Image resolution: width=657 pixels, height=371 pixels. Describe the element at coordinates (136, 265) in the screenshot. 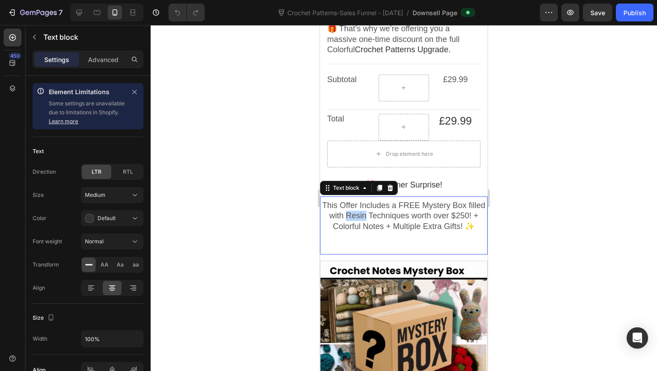

I see `span: aa` at that location.